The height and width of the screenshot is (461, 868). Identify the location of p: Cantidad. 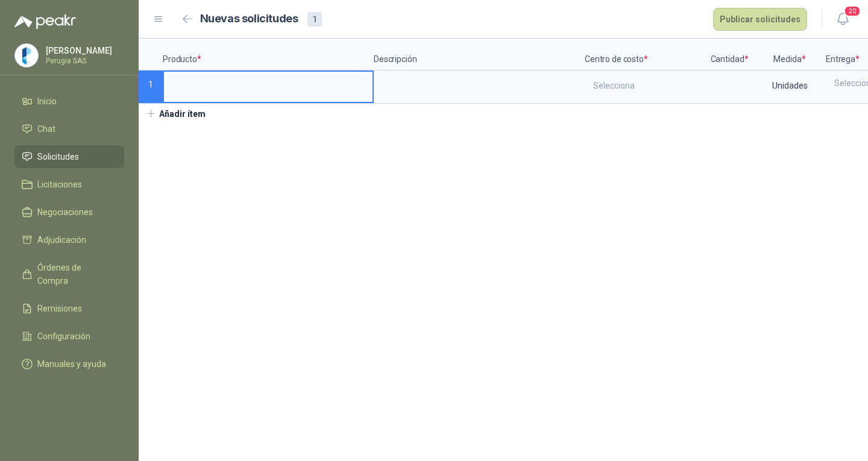
(729, 54).